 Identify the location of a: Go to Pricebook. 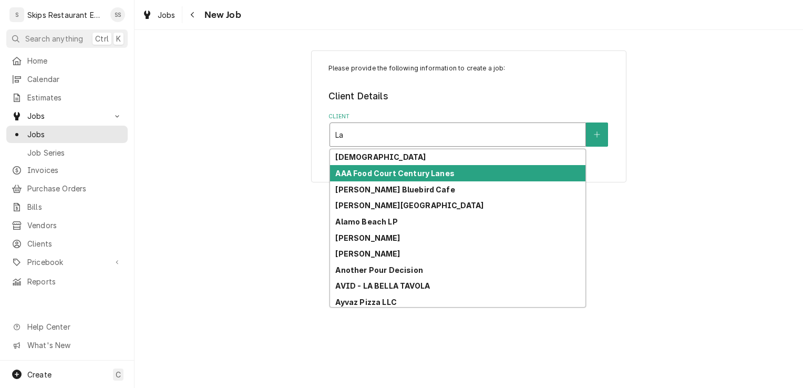
(67, 262).